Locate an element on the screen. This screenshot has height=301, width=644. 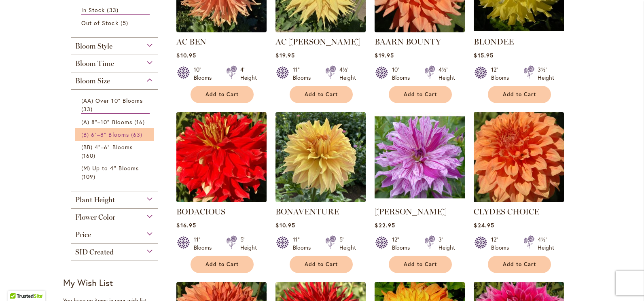
span: 16 is located at coordinates (140, 122).